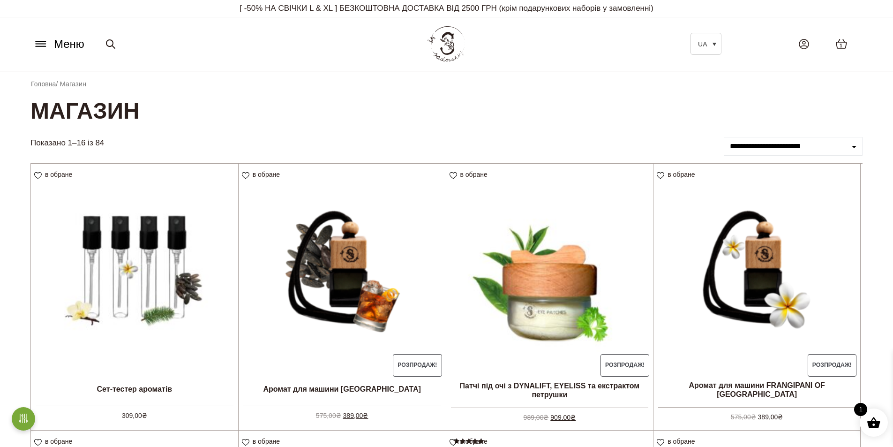 The image size is (893, 447). I want to click on a: 1, so click(842, 44).